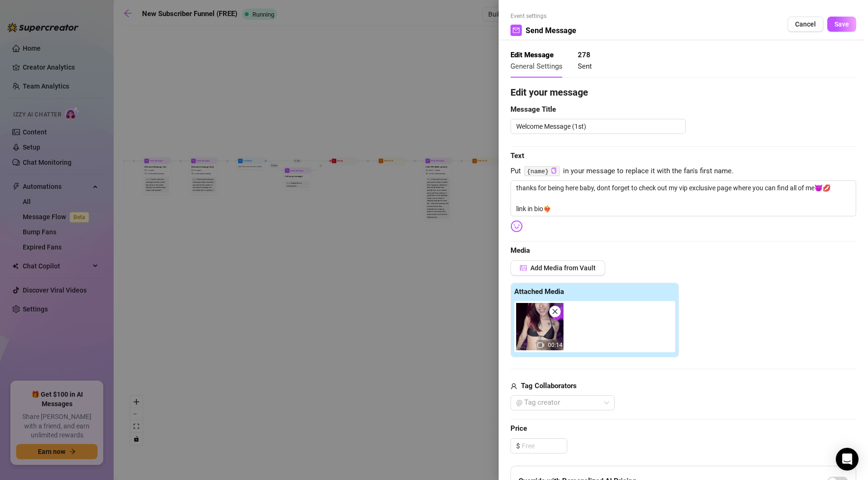 Image resolution: width=868 pixels, height=480 pixels. What do you see at coordinates (544, 446) in the screenshot?
I see `input: Free` at bounding box center [544, 446].